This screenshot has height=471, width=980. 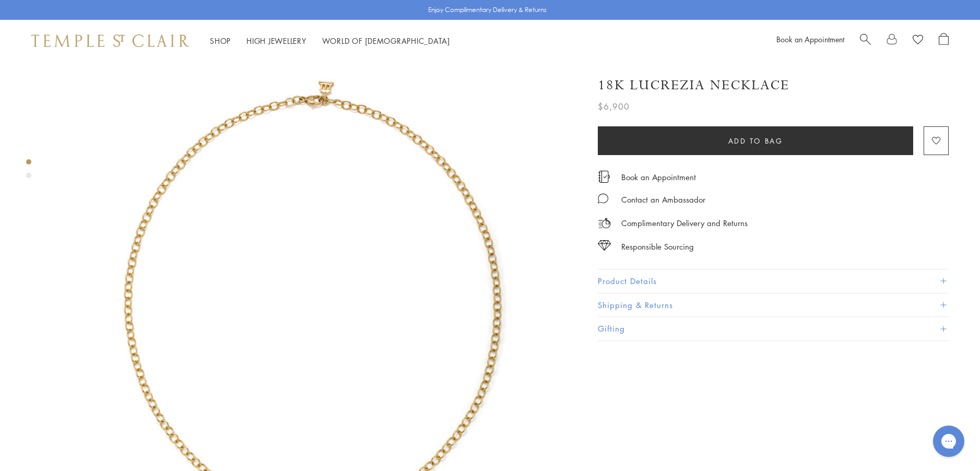 I want to click on a: High JewelleryHigh Jewellery, so click(x=276, y=41).